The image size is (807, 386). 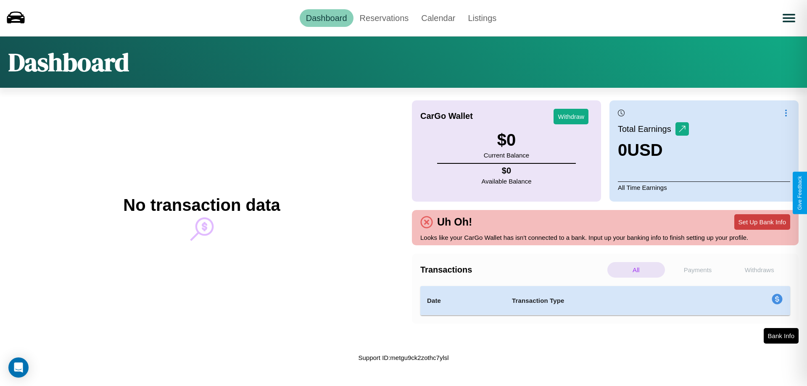 What do you see at coordinates (698, 270) in the screenshot?
I see `p: Payments` at bounding box center [698, 270].